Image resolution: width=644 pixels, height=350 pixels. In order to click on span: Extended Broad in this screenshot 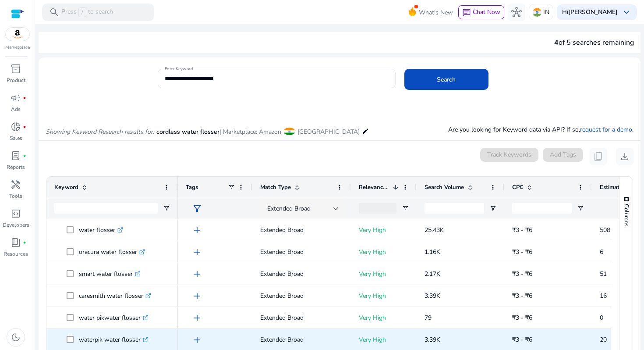, I will do `click(289, 208)`.